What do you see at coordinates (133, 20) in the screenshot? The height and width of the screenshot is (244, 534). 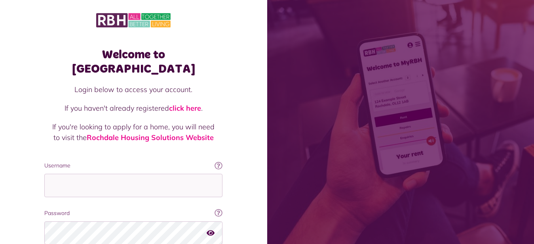 I see `img: MyRBH` at bounding box center [133, 20].